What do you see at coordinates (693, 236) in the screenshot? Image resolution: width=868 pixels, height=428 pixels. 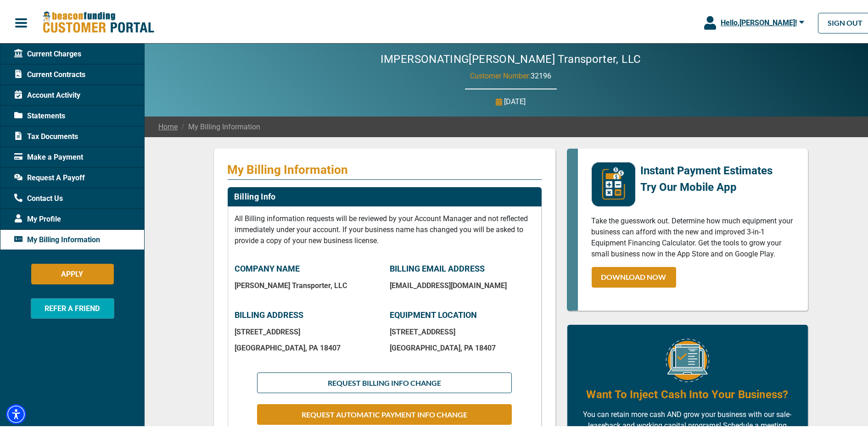 I see `p: Take the guesswork out. Determine how much equipment your business can afford with the new and im...` at bounding box center [693, 236].